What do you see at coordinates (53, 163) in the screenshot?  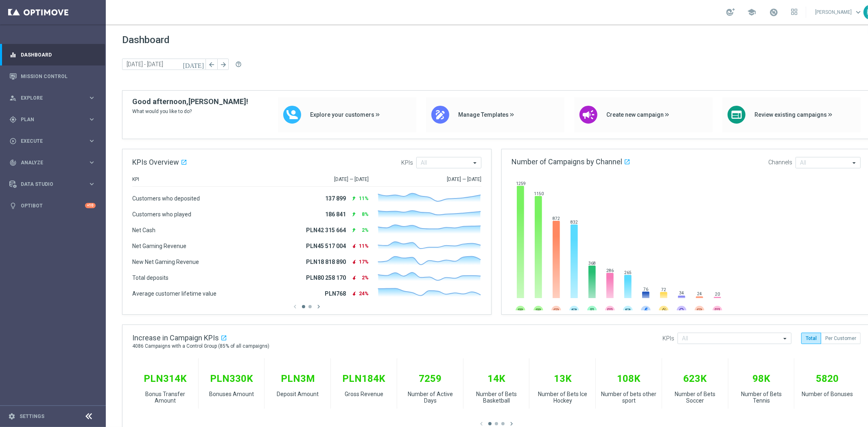 I see `button: track_changes Analyze keyboard_arrow_right` at bounding box center [53, 163].